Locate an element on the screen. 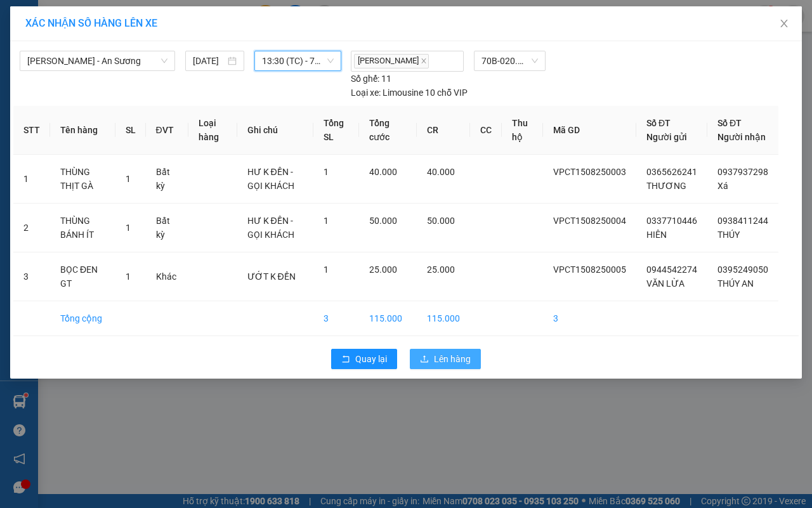 This screenshot has width=812, height=508. td: 2 is located at coordinates (32, 228).